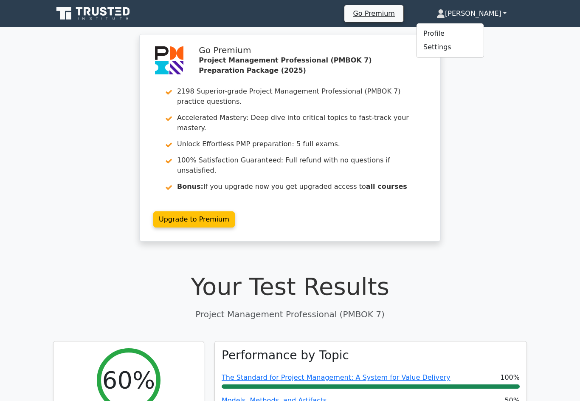 The width and height of the screenshot is (580, 401). What do you see at coordinates (286, 355) in the screenshot?
I see `h3: Performance by Topic` at bounding box center [286, 355].